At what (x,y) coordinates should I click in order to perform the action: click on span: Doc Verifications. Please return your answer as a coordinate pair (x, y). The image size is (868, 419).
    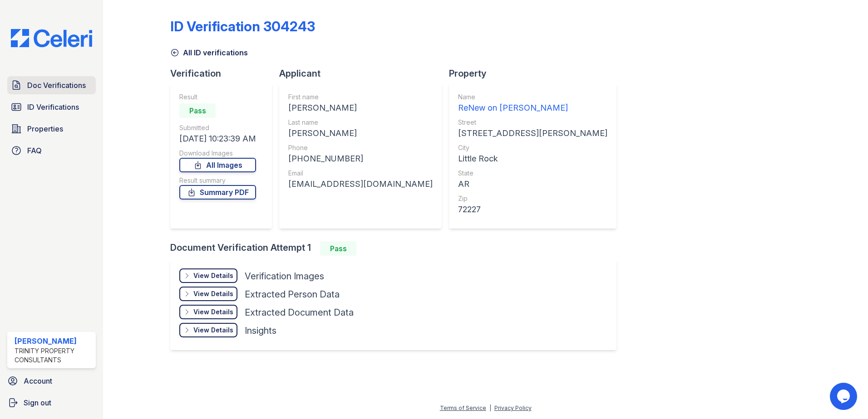
    Looking at the image, I should click on (56, 86).